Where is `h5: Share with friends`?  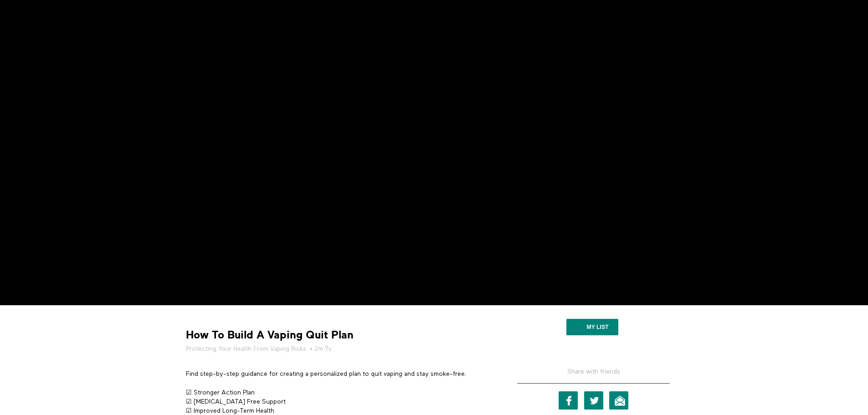
h5: Share with friends is located at coordinates (593, 376).